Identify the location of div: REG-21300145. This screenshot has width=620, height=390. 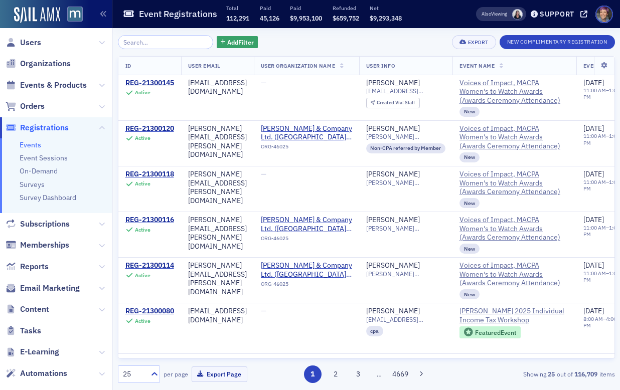
(150, 83).